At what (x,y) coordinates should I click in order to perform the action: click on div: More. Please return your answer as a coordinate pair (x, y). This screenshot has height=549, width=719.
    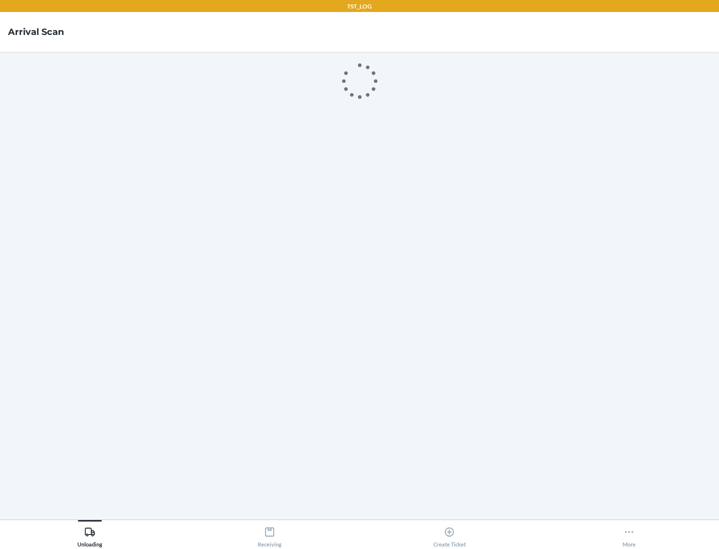
    Looking at the image, I should click on (629, 535).